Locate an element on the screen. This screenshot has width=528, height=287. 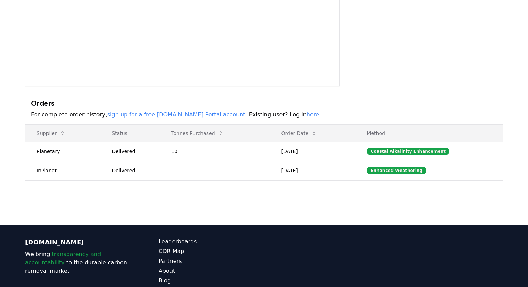
td: InPlanet is located at coordinates (63, 170).